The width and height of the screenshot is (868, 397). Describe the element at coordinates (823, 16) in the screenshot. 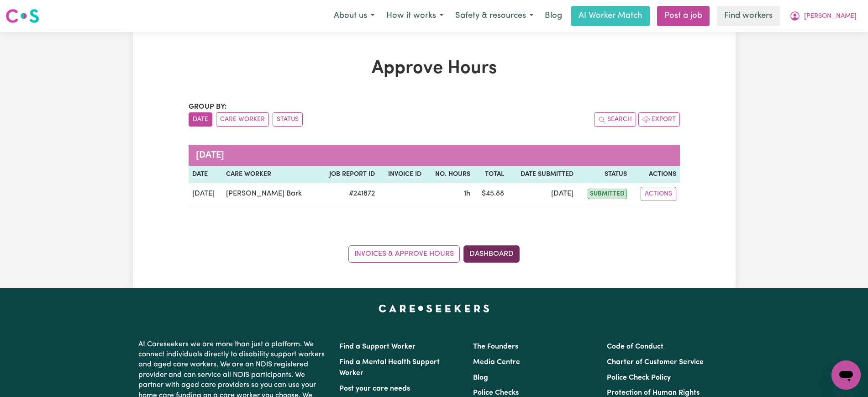

I see `button: My Account` at that location.